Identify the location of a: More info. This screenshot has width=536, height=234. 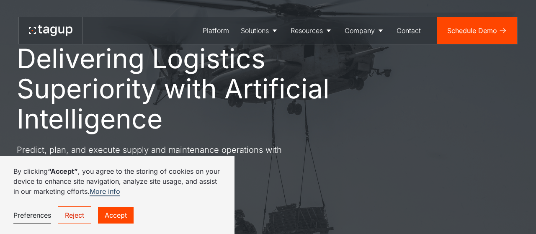
(105, 192).